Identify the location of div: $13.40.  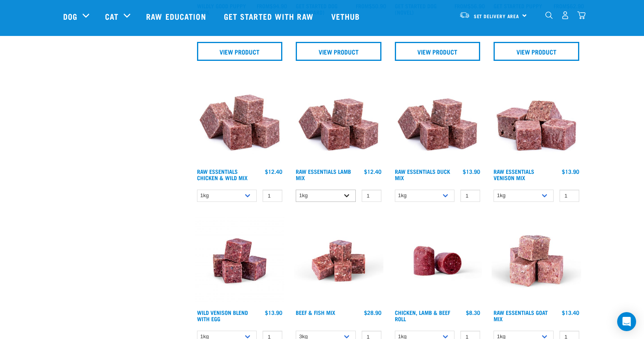
(570, 312).